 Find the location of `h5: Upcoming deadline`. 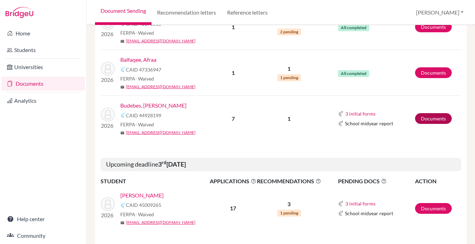

h5: Upcoming deadline is located at coordinates (281, 164).